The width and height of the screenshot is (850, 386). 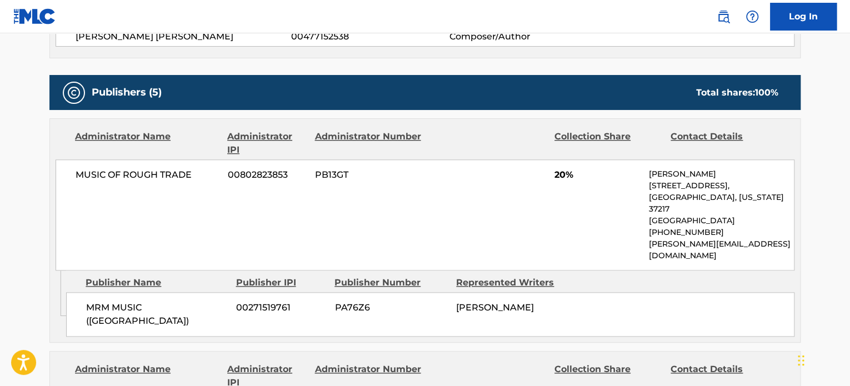 I want to click on div: Help, so click(x=752, y=17).